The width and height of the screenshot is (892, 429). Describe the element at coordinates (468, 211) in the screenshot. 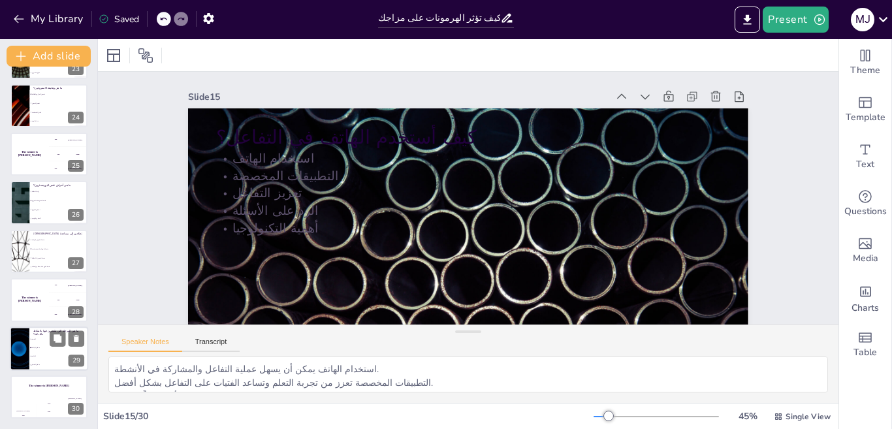

I see `p: الرد على الأسئلة` at that location.